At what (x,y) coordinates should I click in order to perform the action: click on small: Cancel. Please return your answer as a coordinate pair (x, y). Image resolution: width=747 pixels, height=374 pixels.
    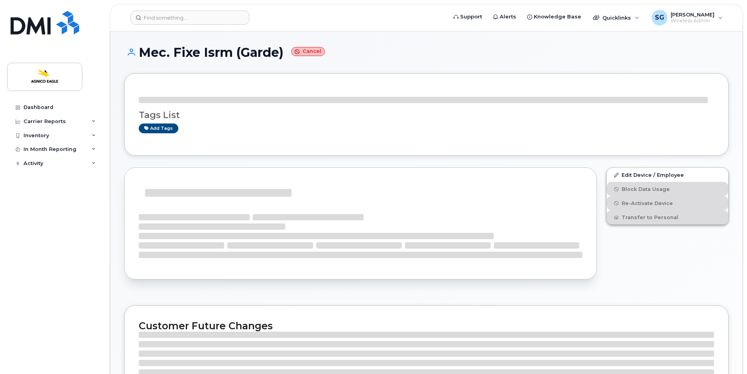
    Looking at the image, I should click on (308, 51).